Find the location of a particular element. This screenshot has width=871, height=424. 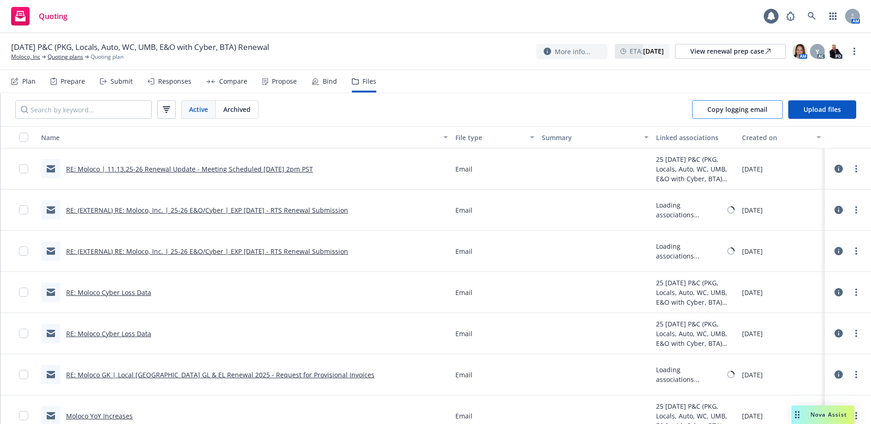

span: Upload files is located at coordinates (822, 109).